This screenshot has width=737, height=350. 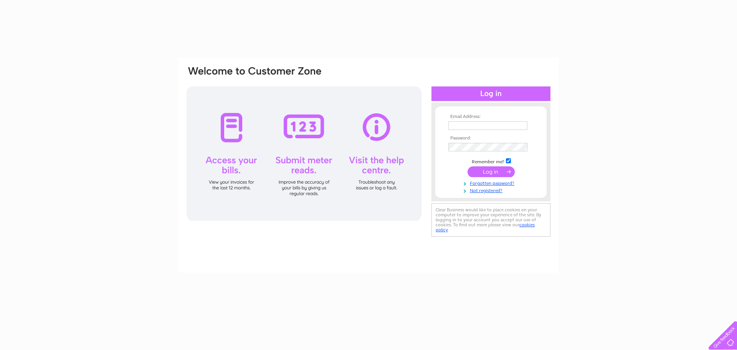 What do you see at coordinates (491, 220) in the screenshot?
I see `div: Clear Business would like to place cookies on your computer to improve your experience of the sit...` at bounding box center [491, 220].